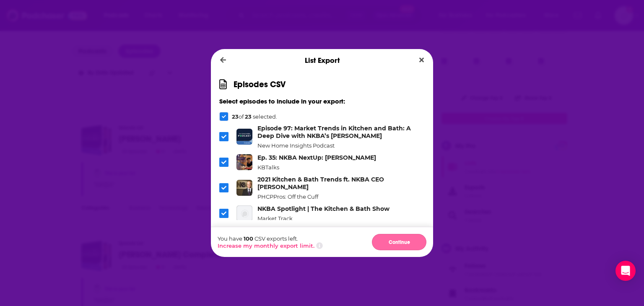 The image size is (644, 306). Describe the element at coordinates (399, 242) in the screenshot. I see `button: Continue` at that location.